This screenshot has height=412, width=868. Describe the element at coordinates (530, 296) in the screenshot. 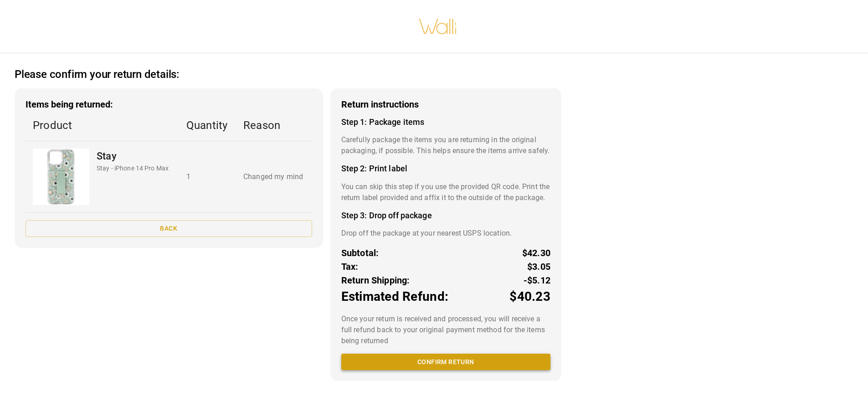

I see `p: $40.23` at that location.